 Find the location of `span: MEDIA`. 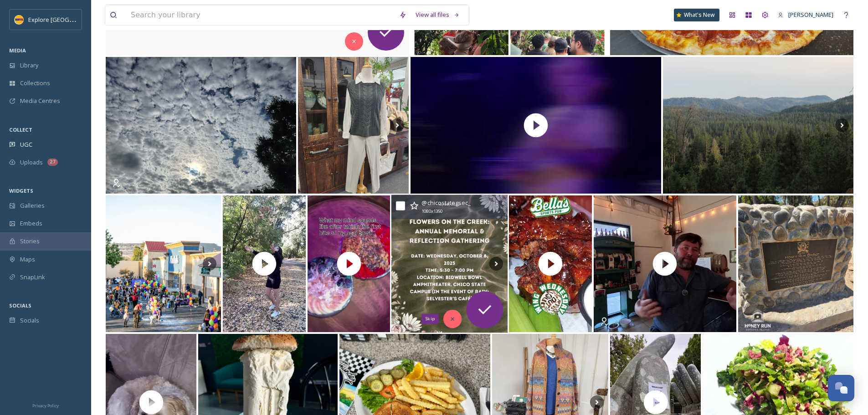

span: MEDIA is located at coordinates (17, 50).